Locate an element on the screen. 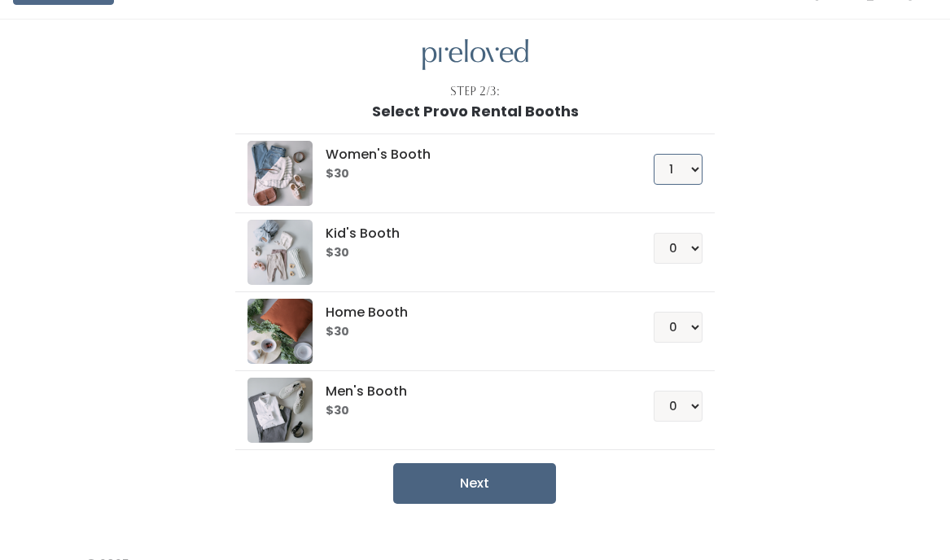 The width and height of the screenshot is (950, 560). h5: Women's Booth is located at coordinates (470, 155).